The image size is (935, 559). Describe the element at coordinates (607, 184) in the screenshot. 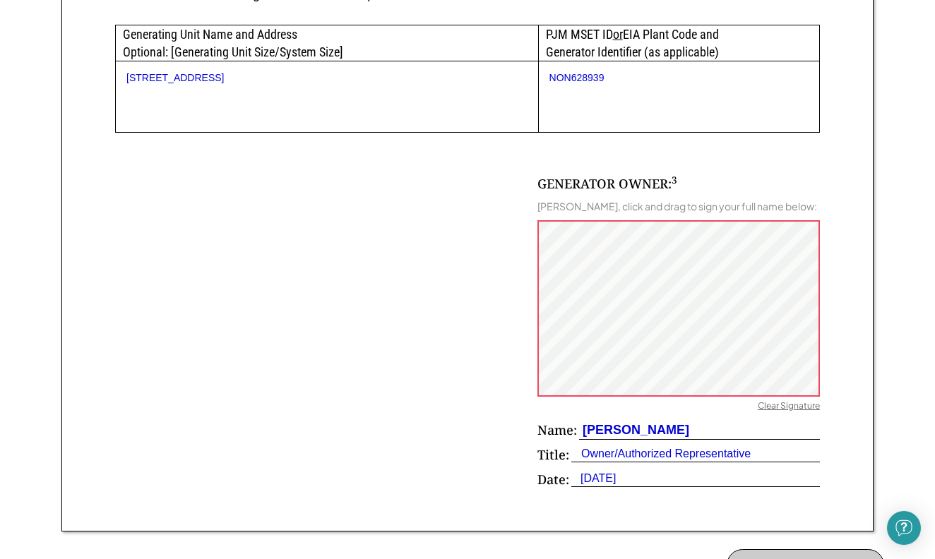

I see `div: GENERATOR OWNER:` at that location.